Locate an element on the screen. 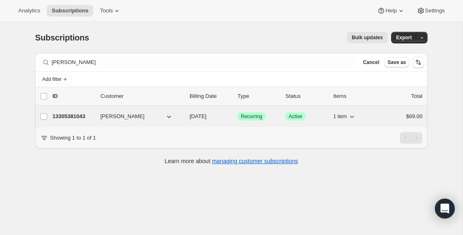 This screenshot has height=235, width=463. span: Cancel is located at coordinates (371, 62).